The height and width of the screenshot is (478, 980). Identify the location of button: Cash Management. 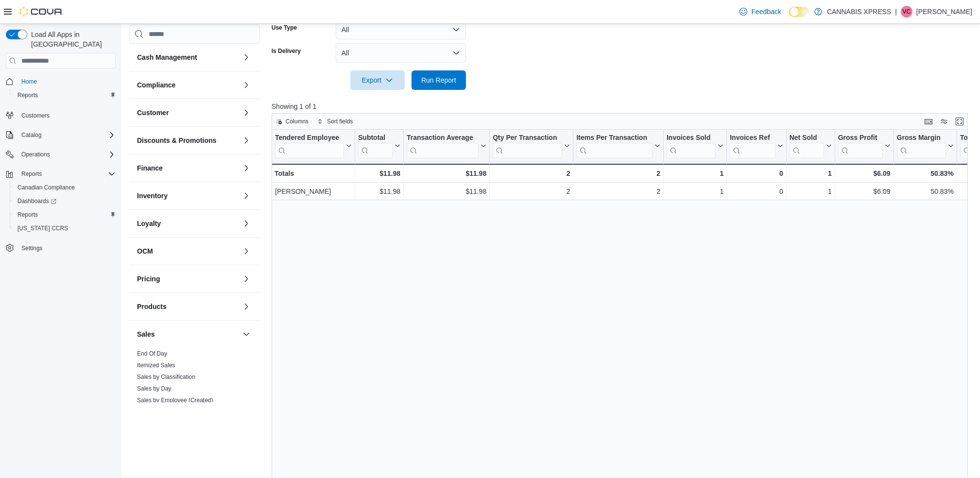
(246, 57).